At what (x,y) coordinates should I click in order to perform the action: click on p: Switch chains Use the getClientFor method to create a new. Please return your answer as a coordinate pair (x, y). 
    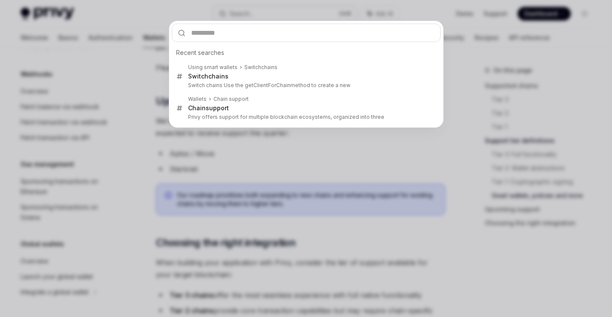
    Looking at the image, I should click on (305, 85).